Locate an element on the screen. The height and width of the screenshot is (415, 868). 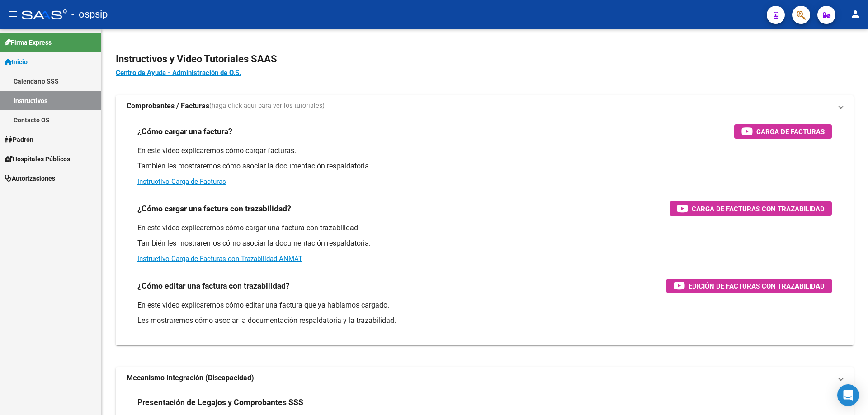
span: Hospitales Públicos is located at coordinates (37, 159).